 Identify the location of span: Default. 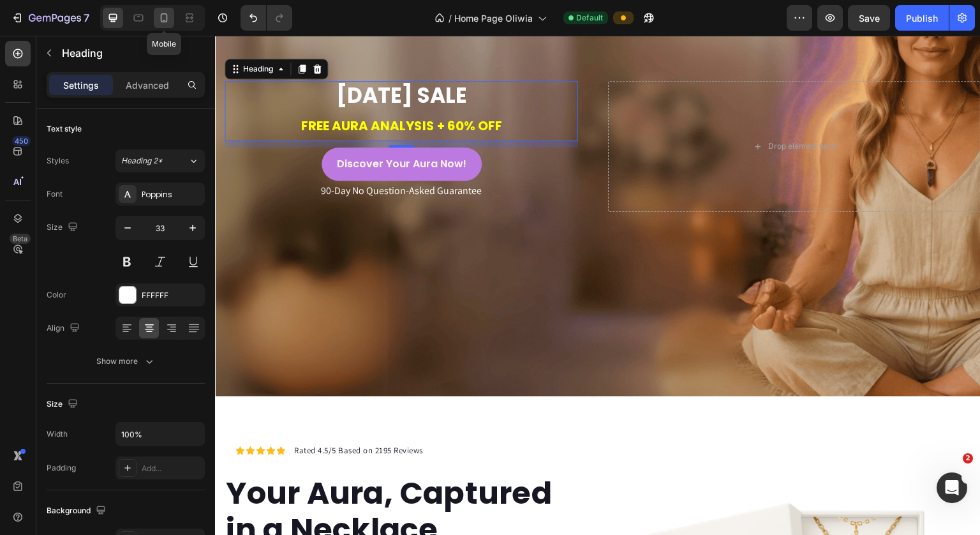
(589, 18).